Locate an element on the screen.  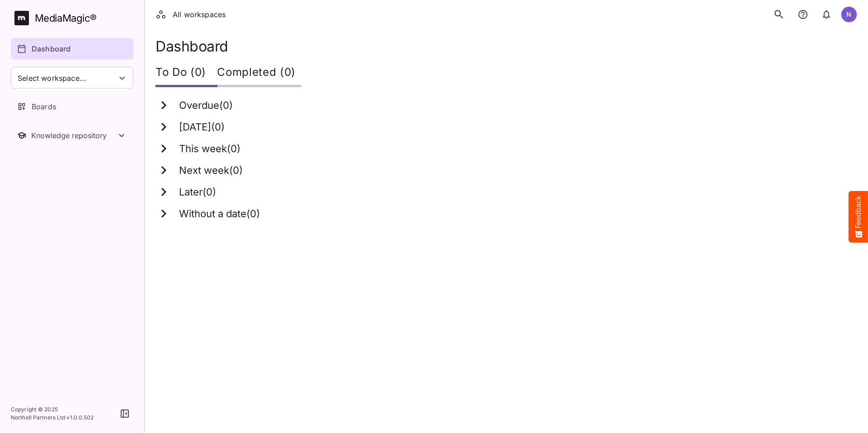
div: N is located at coordinates (849, 14).